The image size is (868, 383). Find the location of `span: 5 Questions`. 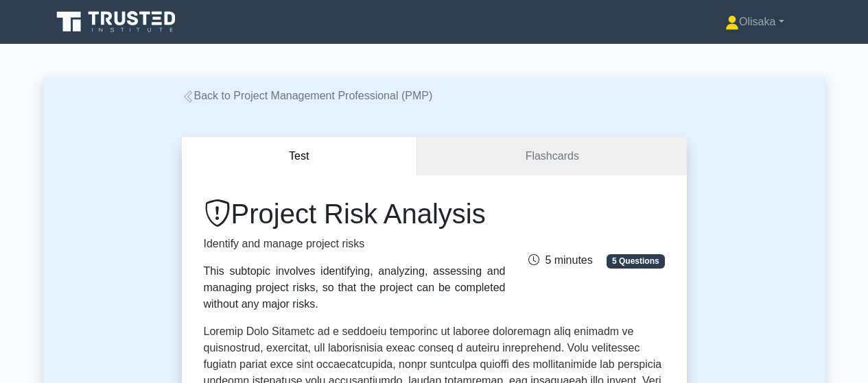

span: 5 Questions is located at coordinates (636, 261).